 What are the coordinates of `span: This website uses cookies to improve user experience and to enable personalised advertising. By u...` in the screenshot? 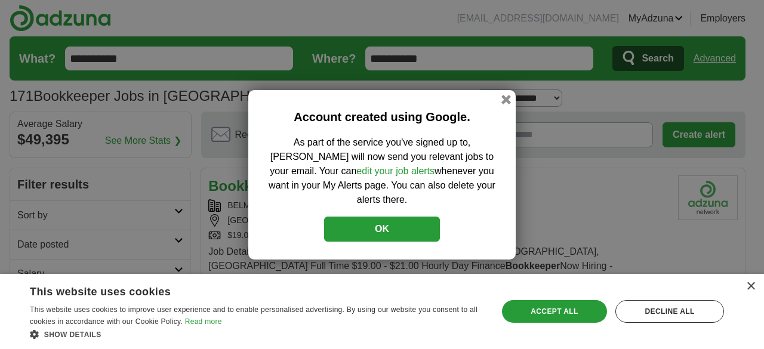 It's located at (254, 316).